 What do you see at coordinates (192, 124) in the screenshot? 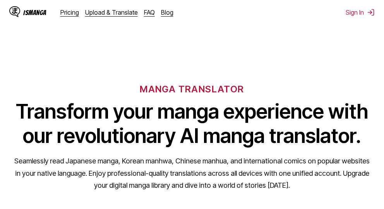
I see `h1: Transform your manga experience with our revolutionary AI manga translator.` at bounding box center [192, 124].